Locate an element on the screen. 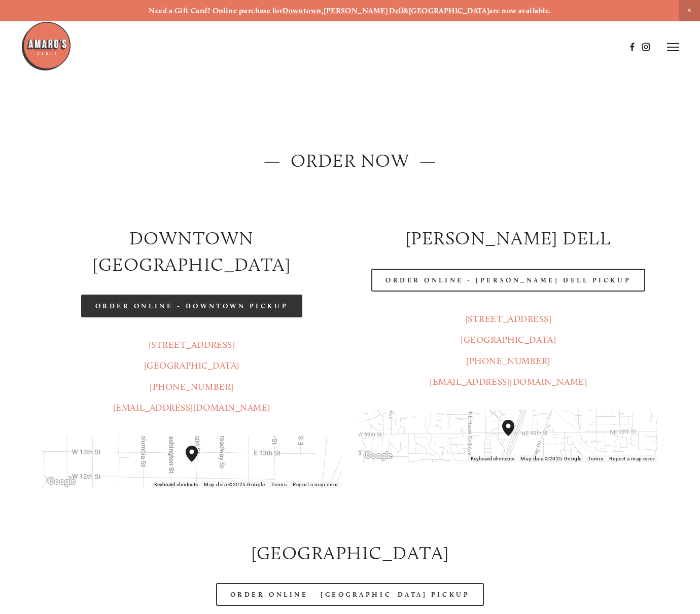 The image size is (700, 614). a: Order Online - Downtown pickup is located at coordinates (192, 306).